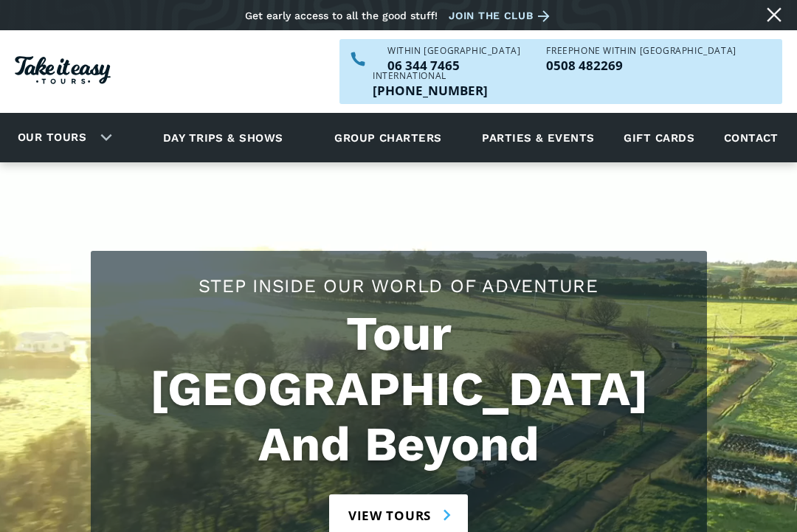  I want to click on p: 0508 482269, so click(640, 65).